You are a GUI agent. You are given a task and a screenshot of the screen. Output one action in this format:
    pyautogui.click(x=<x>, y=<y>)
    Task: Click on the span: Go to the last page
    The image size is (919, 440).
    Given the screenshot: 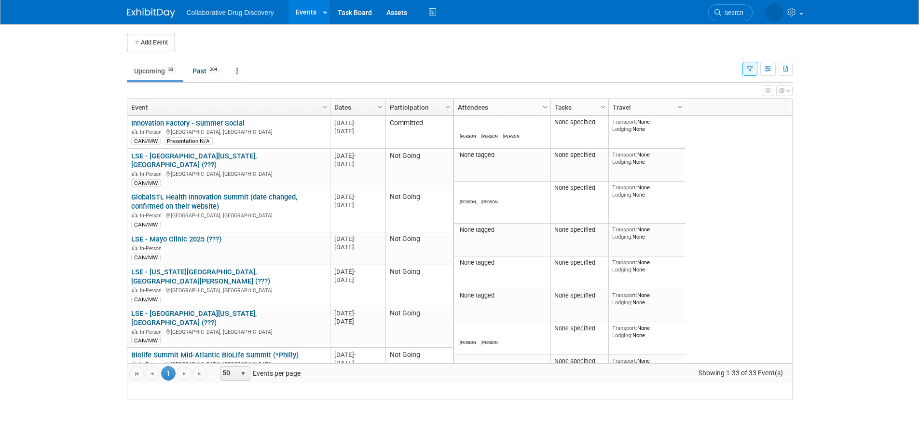 What is the action you would take?
    pyautogui.click(x=200, y=373)
    